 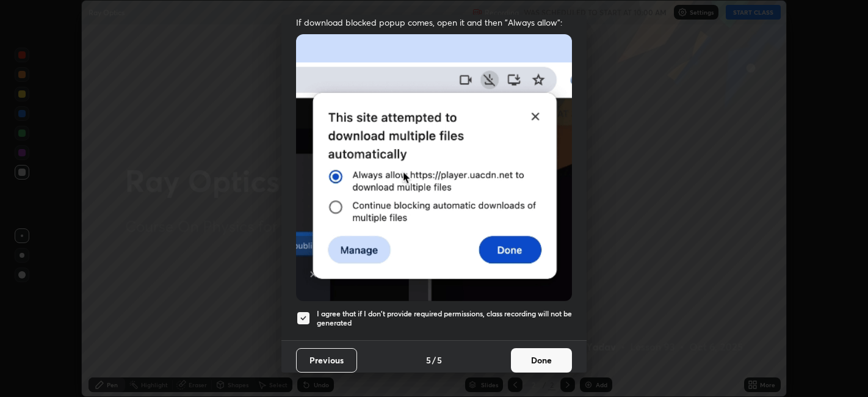 What do you see at coordinates (541, 360) in the screenshot?
I see `button: Done` at bounding box center [541, 360].